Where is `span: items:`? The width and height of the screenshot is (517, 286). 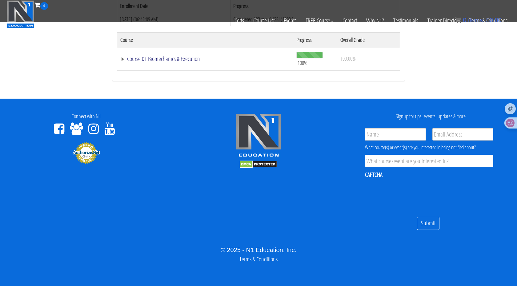
span: items: is located at coordinates (476, 20).